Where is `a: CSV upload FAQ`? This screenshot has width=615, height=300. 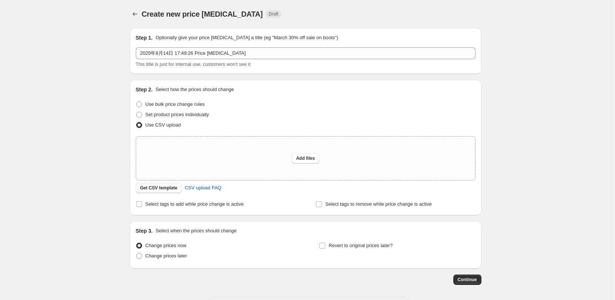 a: CSV upload FAQ is located at coordinates (203, 188).